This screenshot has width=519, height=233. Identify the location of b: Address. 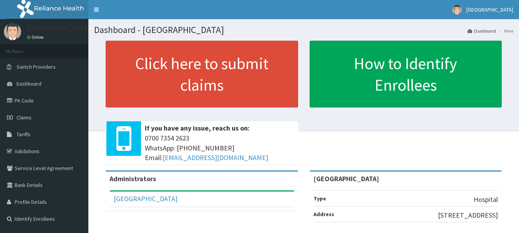
(324, 214).